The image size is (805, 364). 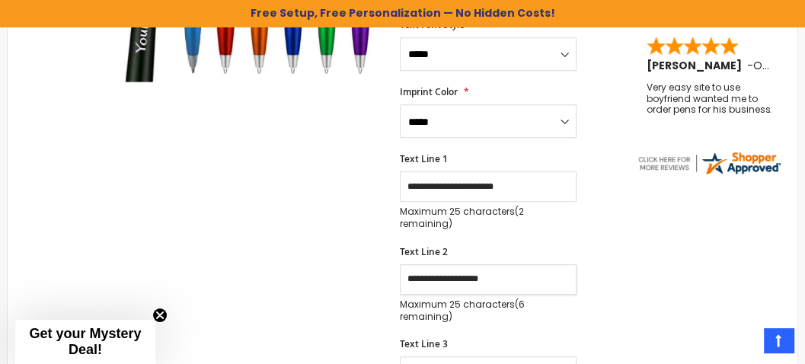 I want to click on img: 4pens.com widget logo, so click(x=709, y=163).